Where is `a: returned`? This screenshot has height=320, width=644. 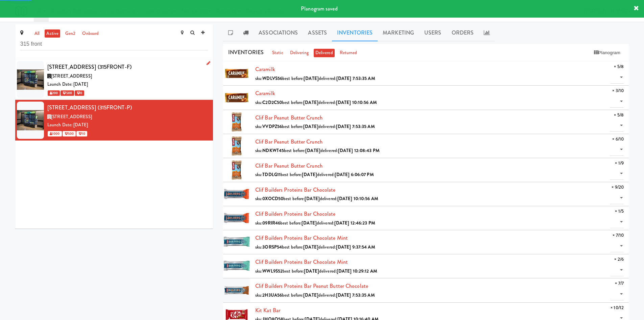
a: returned is located at coordinates (348, 53).